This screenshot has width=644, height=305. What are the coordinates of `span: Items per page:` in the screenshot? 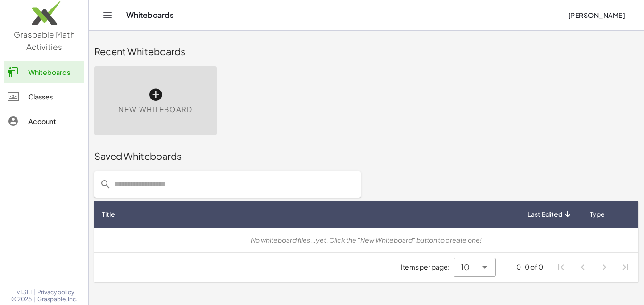 It's located at (427, 267).